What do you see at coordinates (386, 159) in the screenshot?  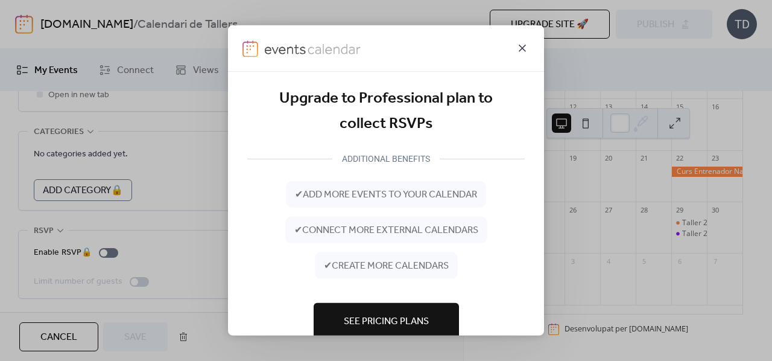 I see `div: ADDITIONAL BENEFITS` at bounding box center [386, 159].